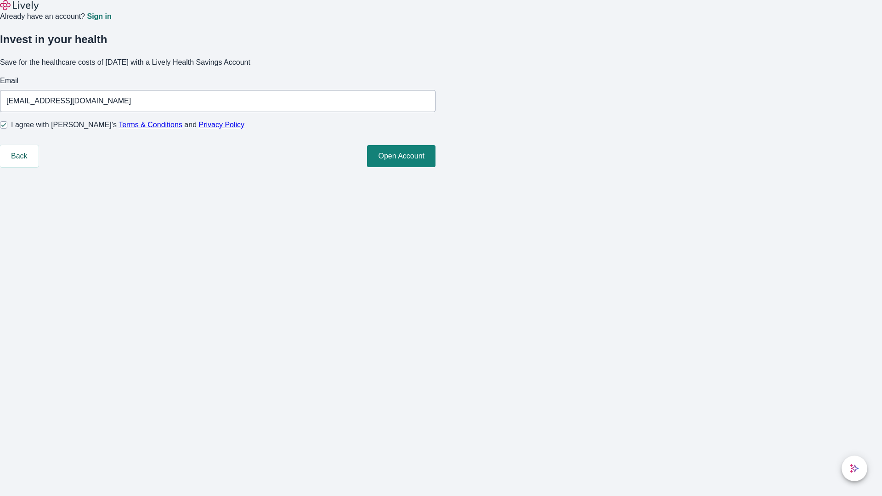  What do you see at coordinates (99, 17) in the screenshot?
I see `a: Sign in` at bounding box center [99, 17].